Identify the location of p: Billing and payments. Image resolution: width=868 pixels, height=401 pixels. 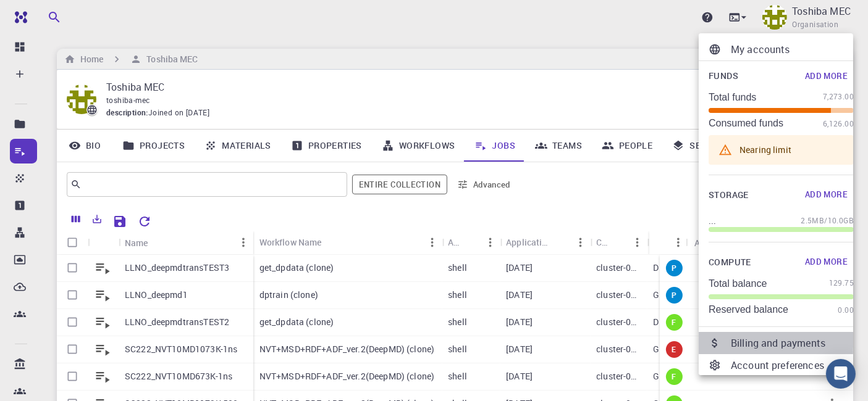
(792, 343).